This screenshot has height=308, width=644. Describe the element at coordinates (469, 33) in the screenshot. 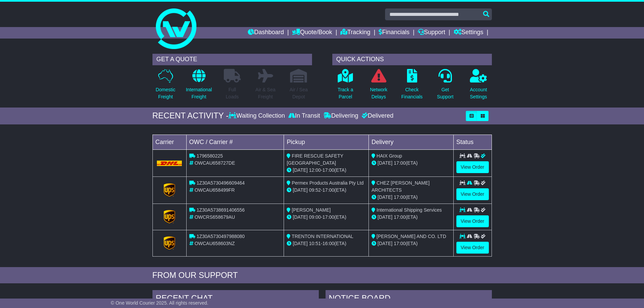

I see `a: Settings` at that location.